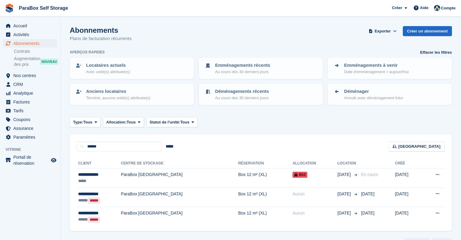  What do you see at coordinates (123, 122) in the screenshot?
I see `button: Allocation: Tous` at bounding box center [123, 122].